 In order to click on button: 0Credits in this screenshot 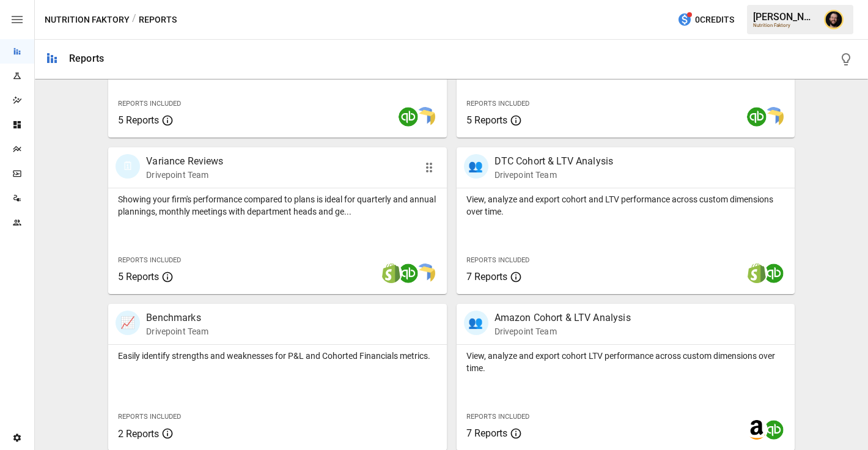, I will do `click(706, 19)`.